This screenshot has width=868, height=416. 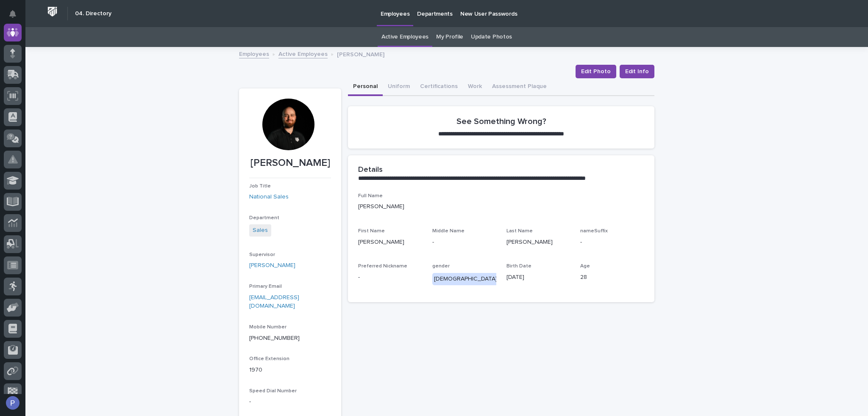 What do you see at coordinates (593, 231) in the screenshot?
I see `span: nameSuffix` at bounding box center [593, 231].